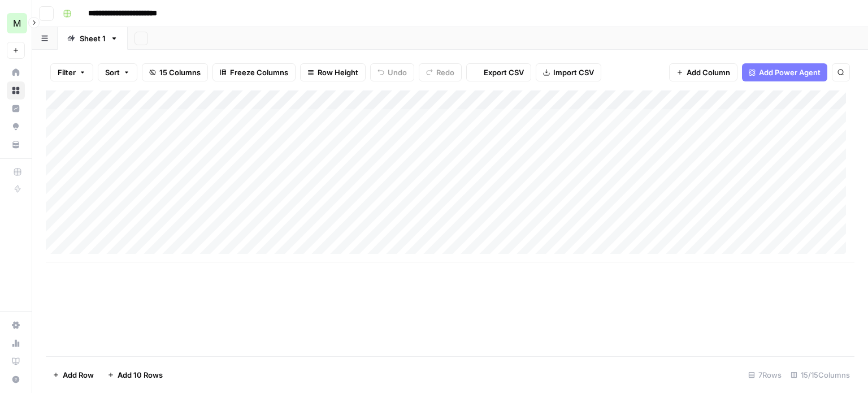 Image resolution: width=868 pixels, height=393 pixels. What do you see at coordinates (140, 375) in the screenshot?
I see `span: Add 10 Rows` at bounding box center [140, 375].